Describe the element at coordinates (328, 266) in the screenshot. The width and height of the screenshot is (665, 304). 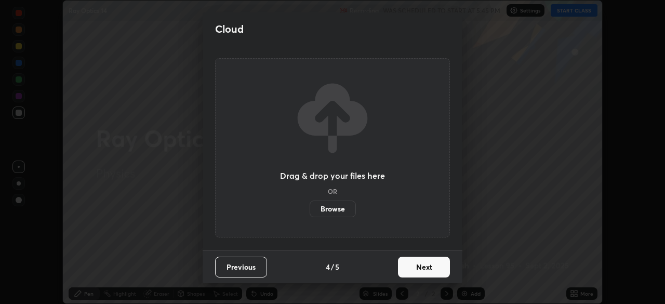
I see `h4: 4` at that location.